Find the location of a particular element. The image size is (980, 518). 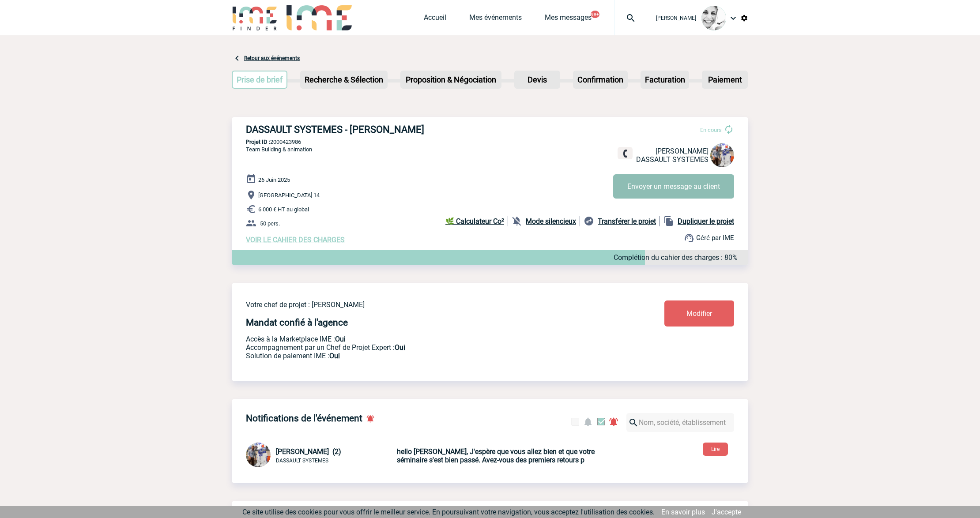

img: IME-Finder is located at coordinates (255, 18).